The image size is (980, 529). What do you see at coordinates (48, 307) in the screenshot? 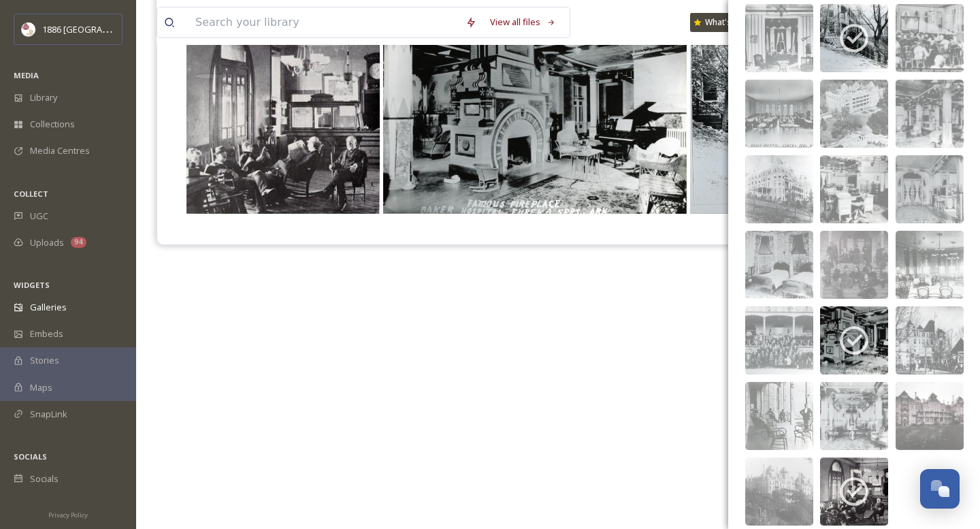
I see `span: Galleries` at bounding box center [48, 307].